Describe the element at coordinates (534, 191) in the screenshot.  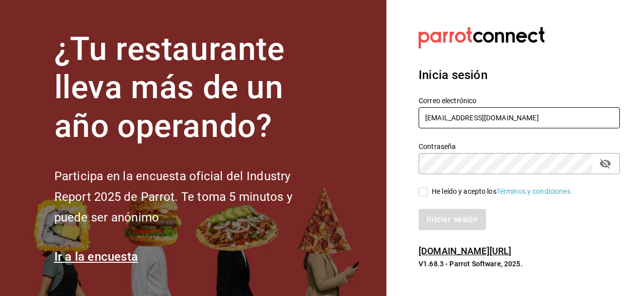
I see `a: Términos y condiciones.` at that location.